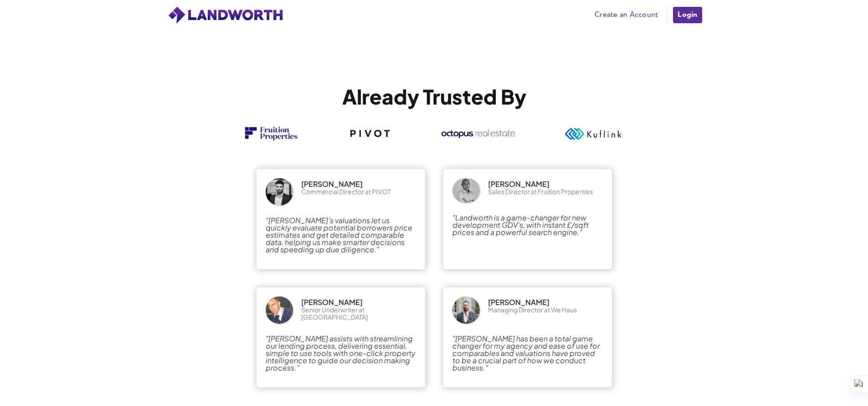 Image resolution: width=868 pixels, height=406 pixels. I want to click on img: Ephicient logo, so click(593, 134).